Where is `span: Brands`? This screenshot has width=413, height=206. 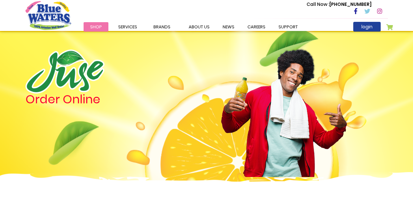 span: Brands is located at coordinates (162, 27).